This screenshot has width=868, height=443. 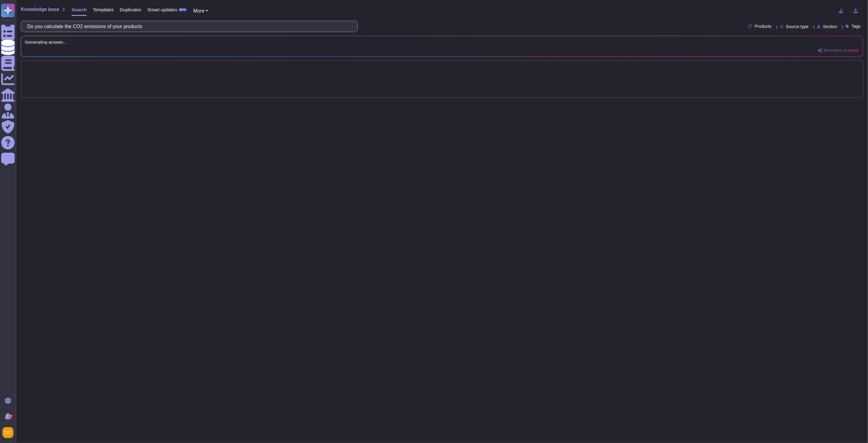 What do you see at coordinates (200, 11) in the screenshot?
I see `button: More` at bounding box center [200, 11].